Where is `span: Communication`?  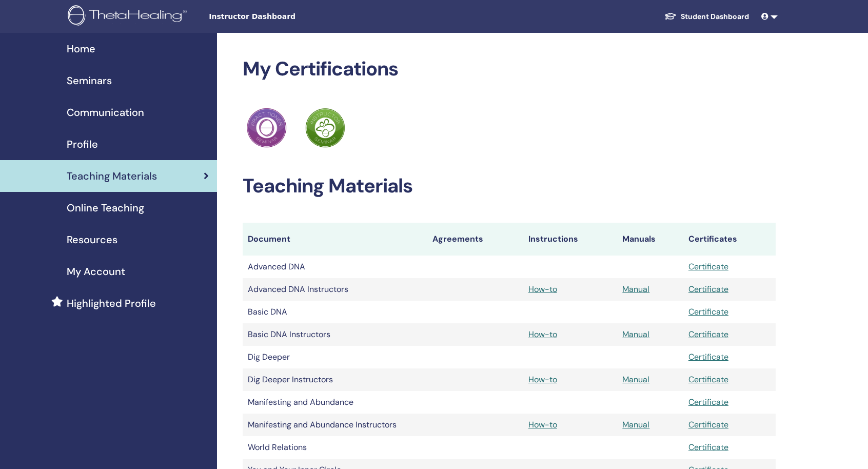
span: Communication is located at coordinates (105, 112).